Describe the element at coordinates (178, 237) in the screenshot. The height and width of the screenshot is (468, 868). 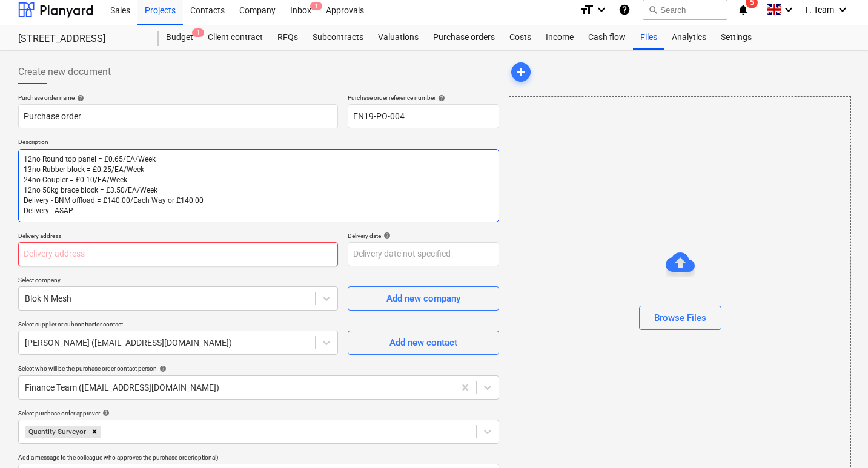
I see `p: Delivery address` at that location.